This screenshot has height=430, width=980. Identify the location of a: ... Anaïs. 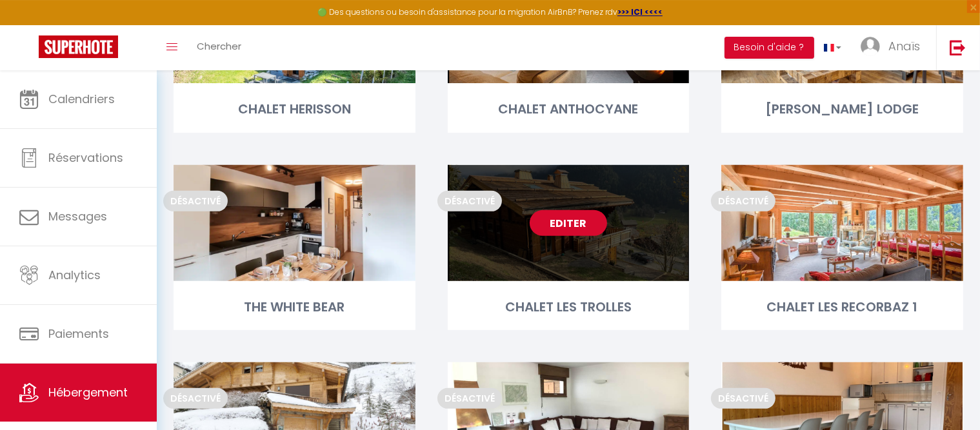
(893, 47).